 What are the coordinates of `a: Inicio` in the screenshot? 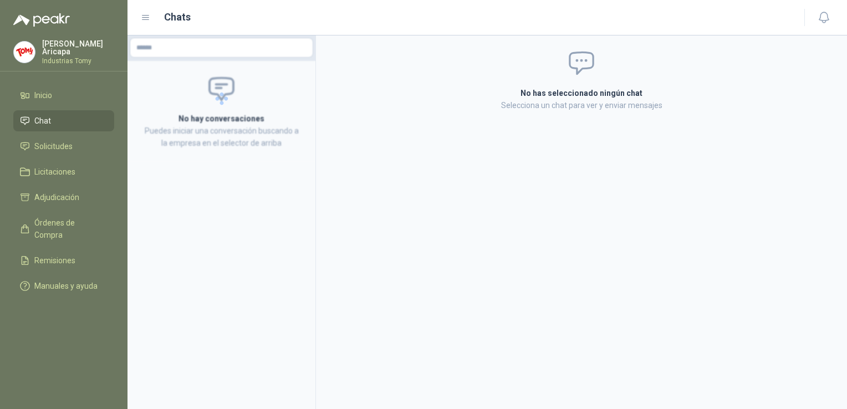 It's located at (64, 95).